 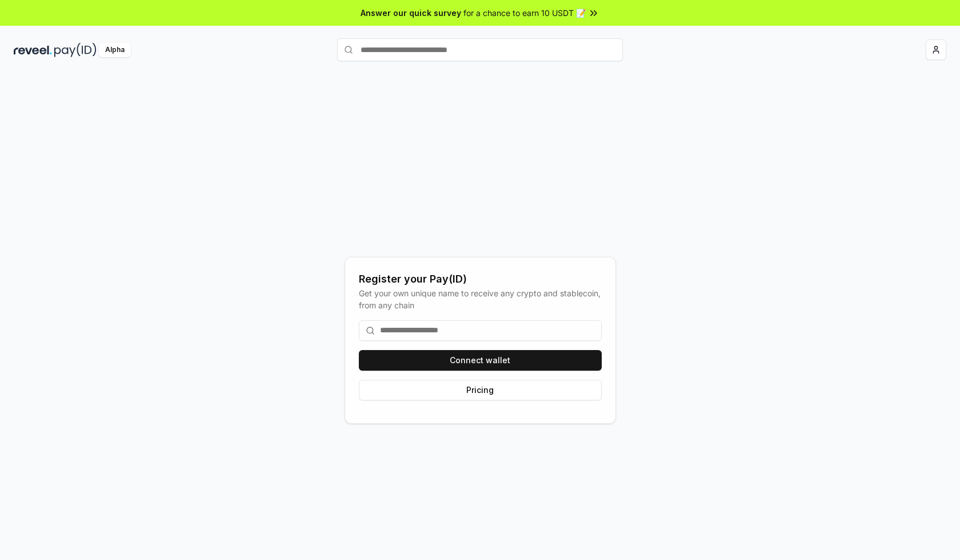 What do you see at coordinates (75, 50) in the screenshot?
I see `img: pay_id` at bounding box center [75, 50].